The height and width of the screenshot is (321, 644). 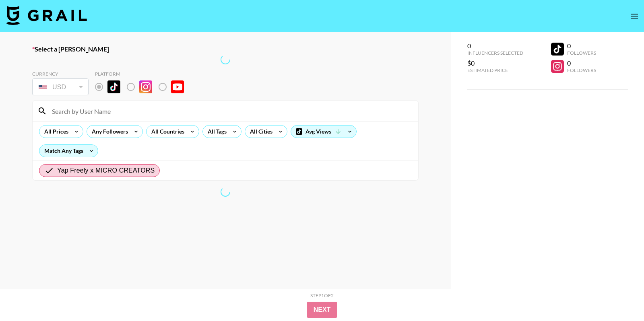 What do you see at coordinates (143, 87) in the screenshot?
I see `div: List locked to TikTok.` at bounding box center [143, 87].